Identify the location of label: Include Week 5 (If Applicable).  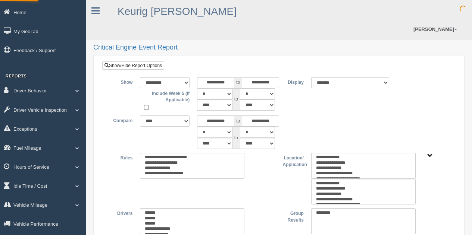
(164, 96).